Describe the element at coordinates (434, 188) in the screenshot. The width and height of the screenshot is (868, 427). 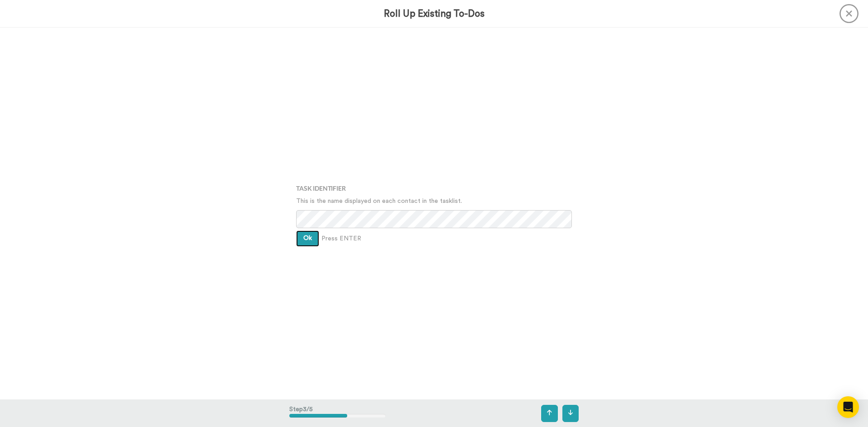
I see `h4: Task Identifier` at that location.